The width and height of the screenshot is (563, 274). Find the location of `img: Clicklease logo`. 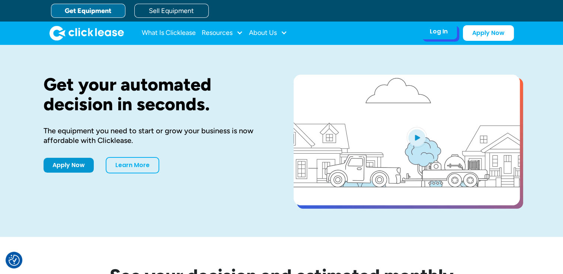

img: Clicklease logo is located at coordinates (87, 33).